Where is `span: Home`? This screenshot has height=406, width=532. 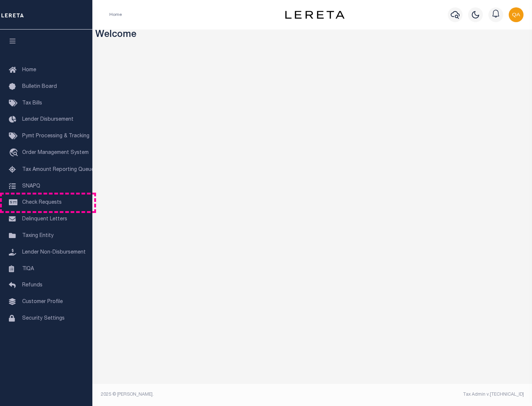 span: Home is located at coordinates (29, 70).